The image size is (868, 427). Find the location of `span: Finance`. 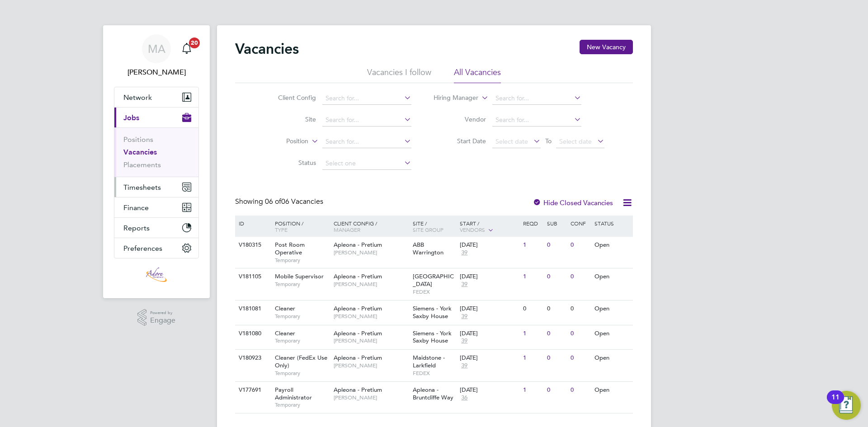

span: Finance is located at coordinates (136, 207).